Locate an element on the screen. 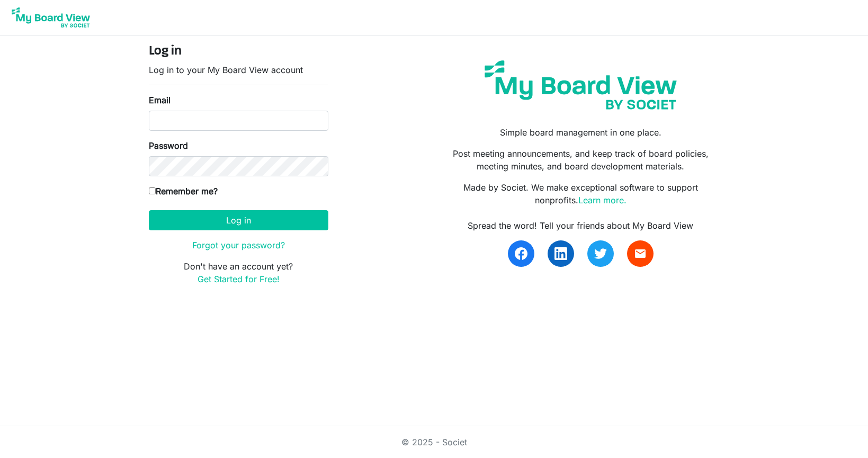  p: Post meeting announcements, and keep track of board policies, meeting minutes, and board developm... is located at coordinates (580, 160).